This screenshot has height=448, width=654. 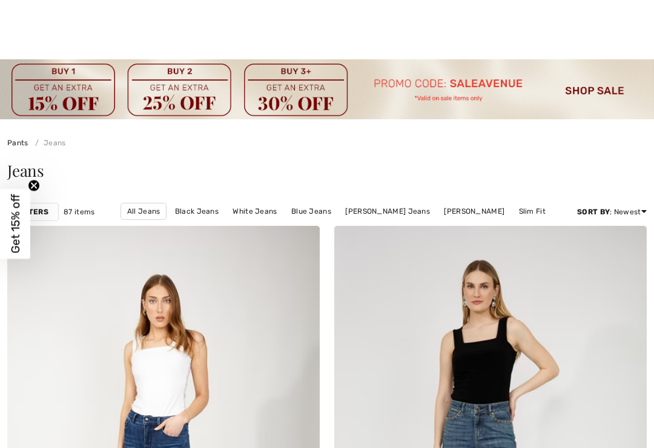 I want to click on a: Jeans, so click(x=48, y=143).